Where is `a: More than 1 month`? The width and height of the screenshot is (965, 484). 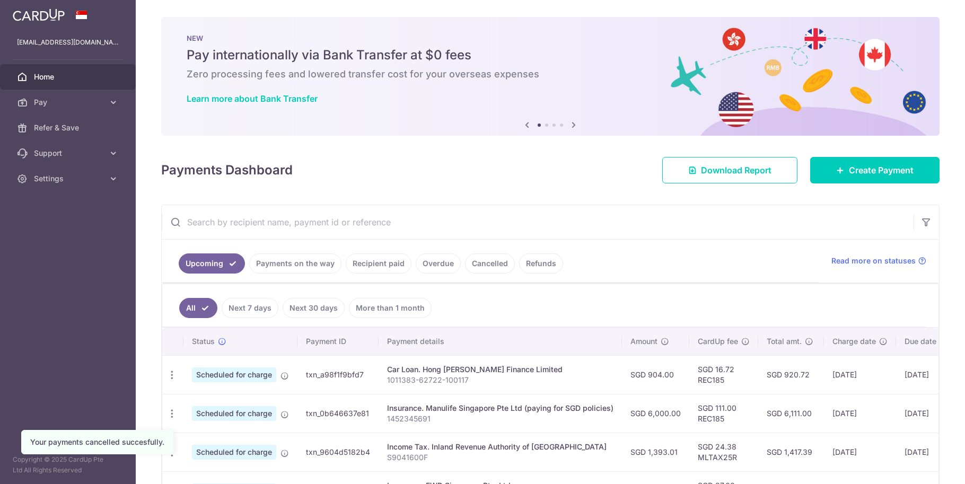 a: More than 1 month is located at coordinates (390, 308).